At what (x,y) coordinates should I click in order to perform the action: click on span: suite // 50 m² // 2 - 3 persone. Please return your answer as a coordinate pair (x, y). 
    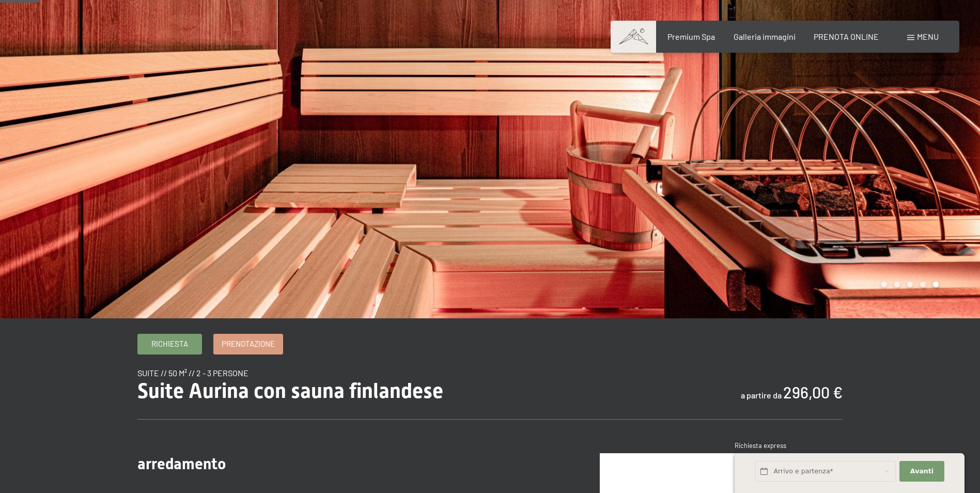
    Looking at the image, I should click on (193, 372).